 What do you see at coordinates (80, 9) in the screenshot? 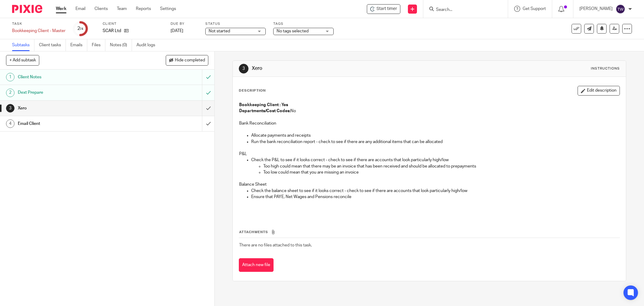
I see `a: Email` at bounding box center [80, 9].